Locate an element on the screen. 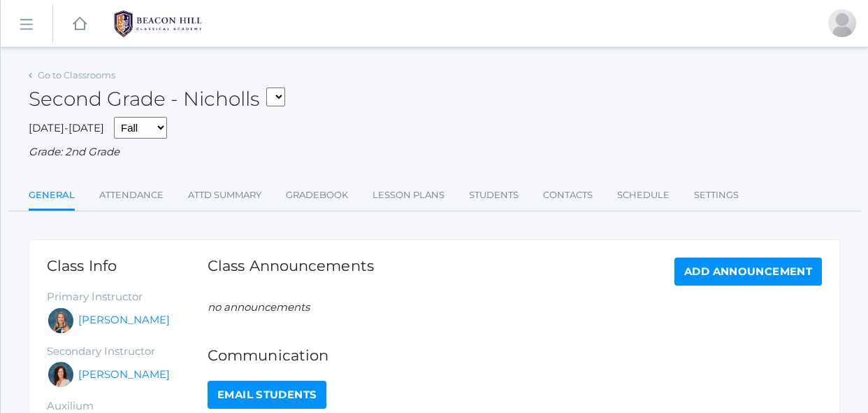 Image resolution: width=868 pixels, height=413 pixels. h1: Class Info is located at coordinates (127, 265).